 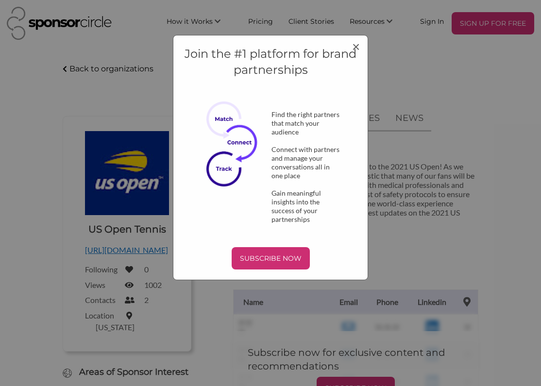 I want to click on div: Connect with partners and manage your conversations all in one place, so click(x=307, y=163).